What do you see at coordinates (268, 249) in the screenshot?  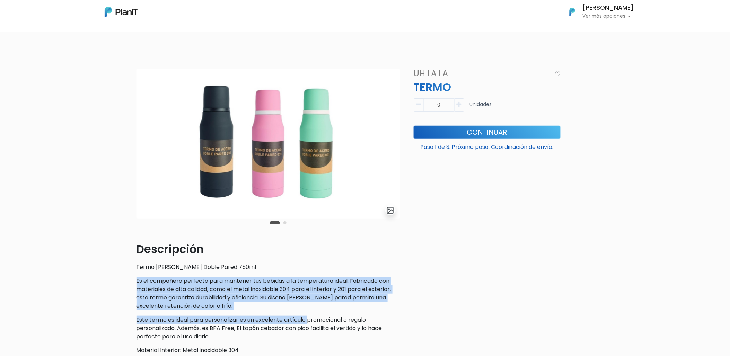 I see `p: Descripción` at bounding box center [268, 249].